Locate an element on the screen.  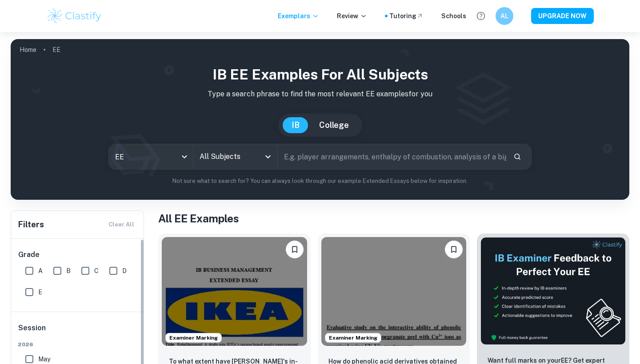
a: Home is located at coordinates (28, 50).